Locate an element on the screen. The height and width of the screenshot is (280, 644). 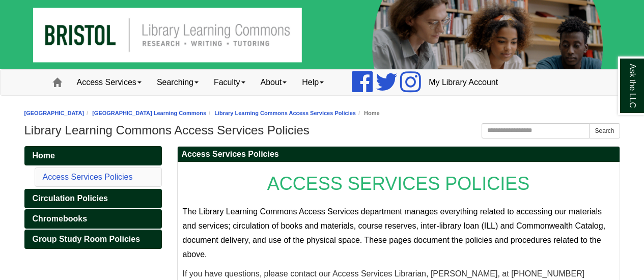
h2: Access Services Policies is located at coordinates (398, 154).